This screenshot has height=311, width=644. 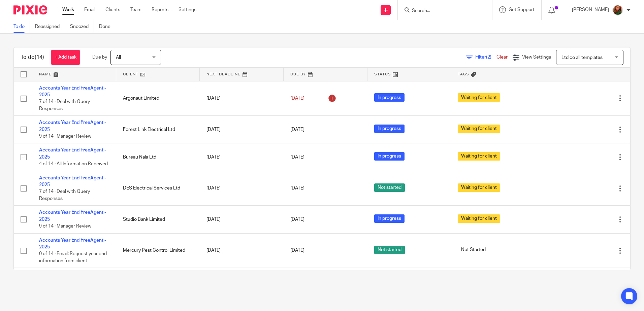 What do you see at coordinates (68, 10) in the screenshot?
I see `a: Work` at bounding box center [68, 10].